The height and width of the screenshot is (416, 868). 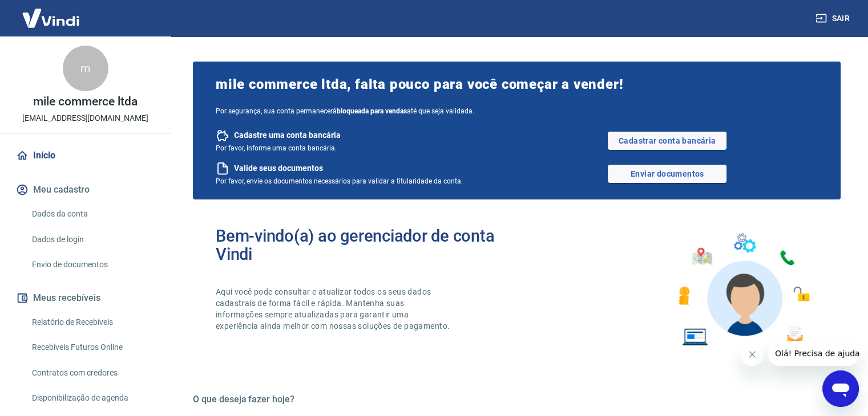 I want to click on button: Sair, so click(x=834, y=18).